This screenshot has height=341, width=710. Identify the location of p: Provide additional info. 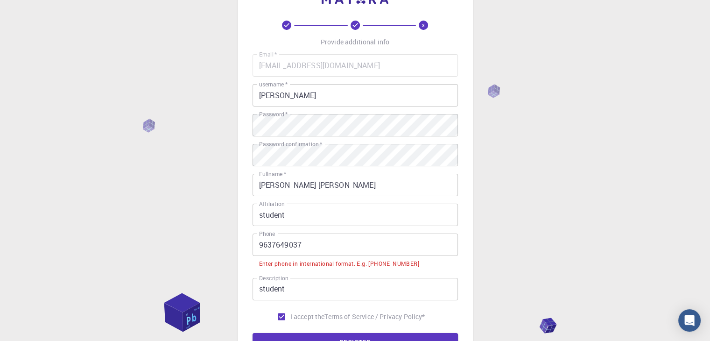
(355, 42).